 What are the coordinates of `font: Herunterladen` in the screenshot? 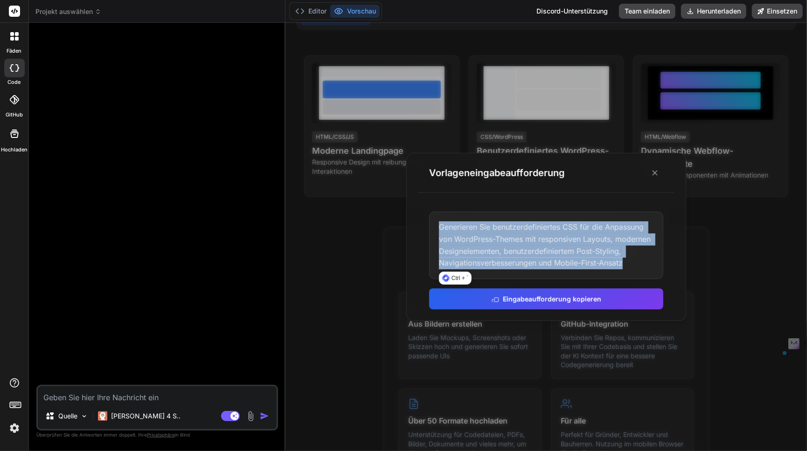 It's located at (718, 11).